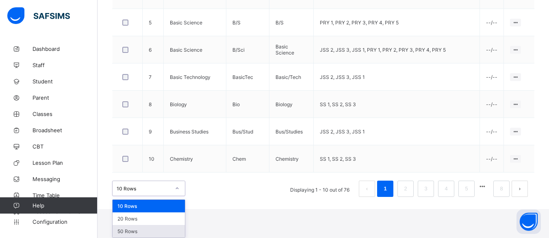 The height and width of the screenshot is (238, 549). What do you see at coordinates (149, 231) in the screenshot?
I see `div: 50 Rows` at bounding box center [149, 231].